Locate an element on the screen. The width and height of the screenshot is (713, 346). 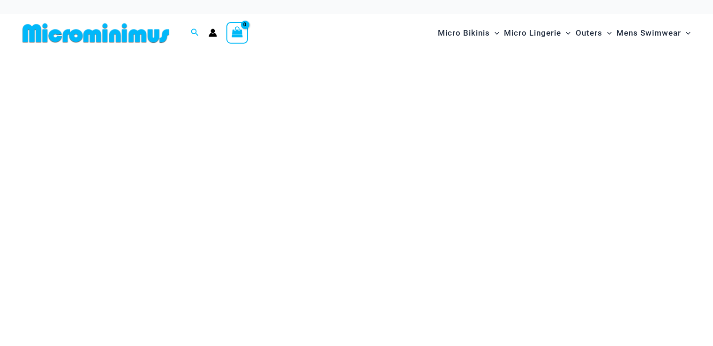
span: Outers is located at coordinates (588, 33).